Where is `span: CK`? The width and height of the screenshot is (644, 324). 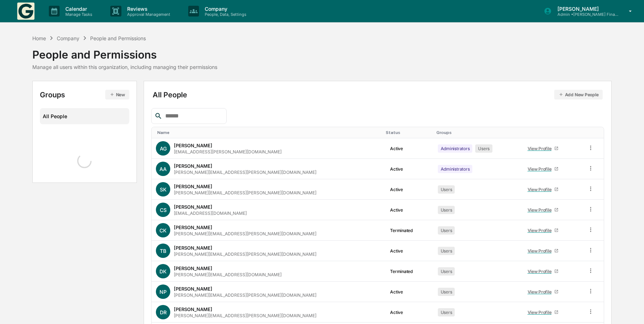 span: CK is located at coordinates (163, 230).